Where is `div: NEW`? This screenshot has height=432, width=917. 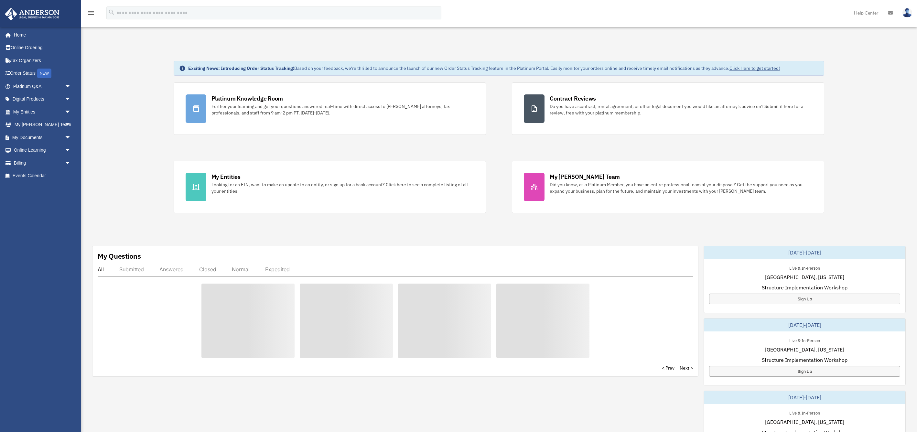 div: NEW is located at coordinates (44, 73).